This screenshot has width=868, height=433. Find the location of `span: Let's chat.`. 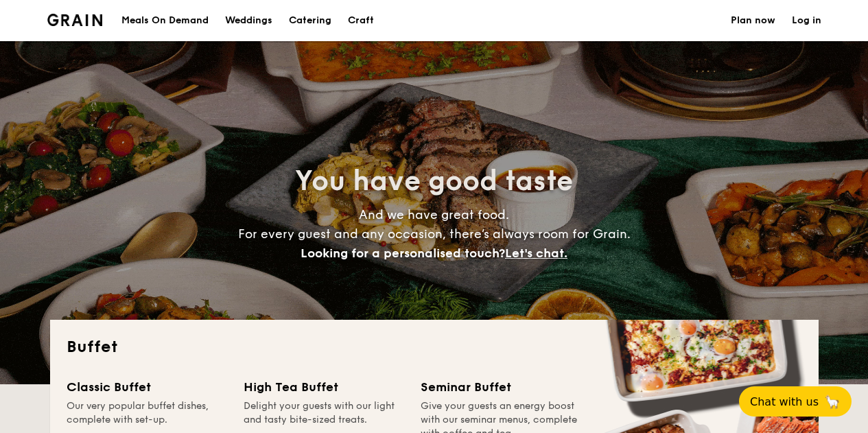

span: Let's chat. is located at coordinates (536, 253).